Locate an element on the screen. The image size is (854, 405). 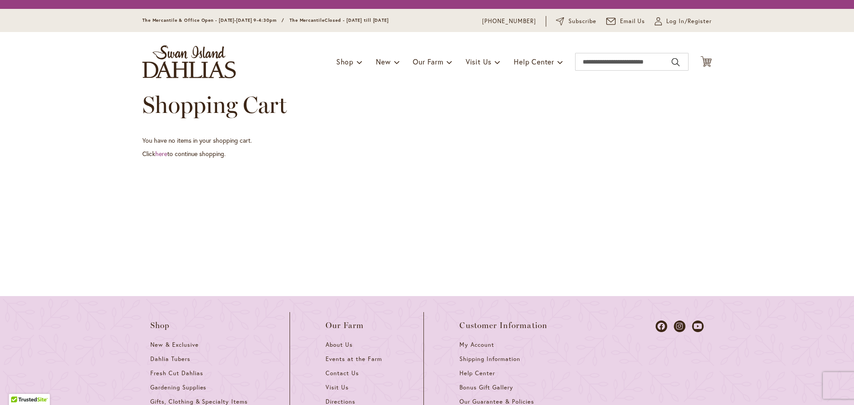
p: Click to continue shopping. is located at coordinates (427, 154).